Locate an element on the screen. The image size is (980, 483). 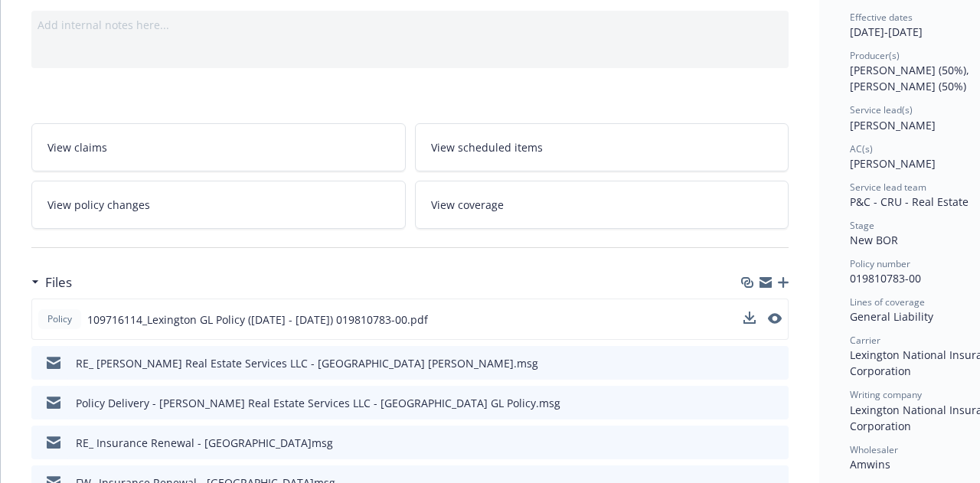
span: Service lead team is located at coordinates (888, 187).